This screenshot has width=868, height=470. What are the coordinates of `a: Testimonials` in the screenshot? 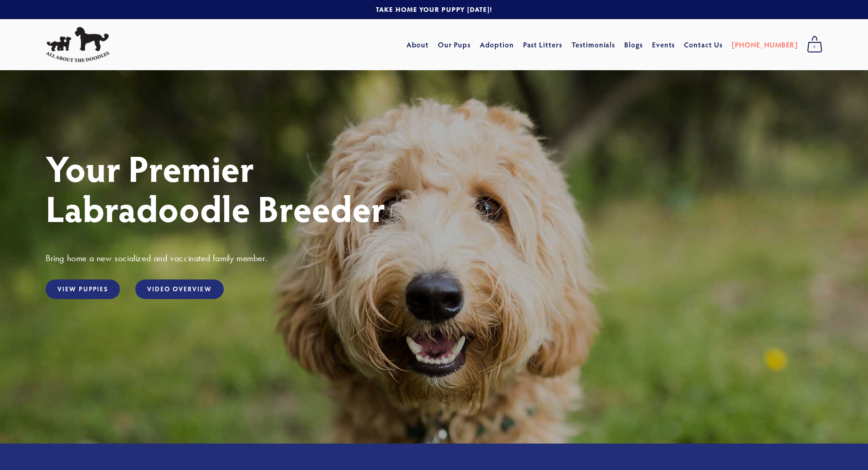 It's located at (593, 44).